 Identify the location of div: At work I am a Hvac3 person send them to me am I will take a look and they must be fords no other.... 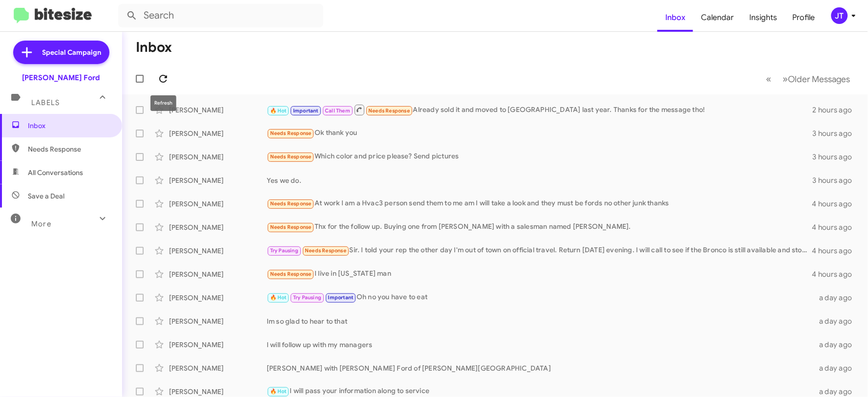
(539, 203).